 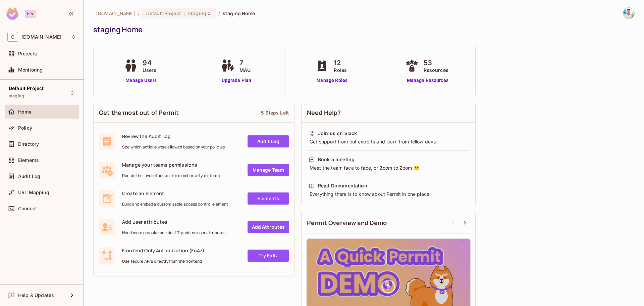 I want to click on div: Read Documentation, so click(x=343, y=185).